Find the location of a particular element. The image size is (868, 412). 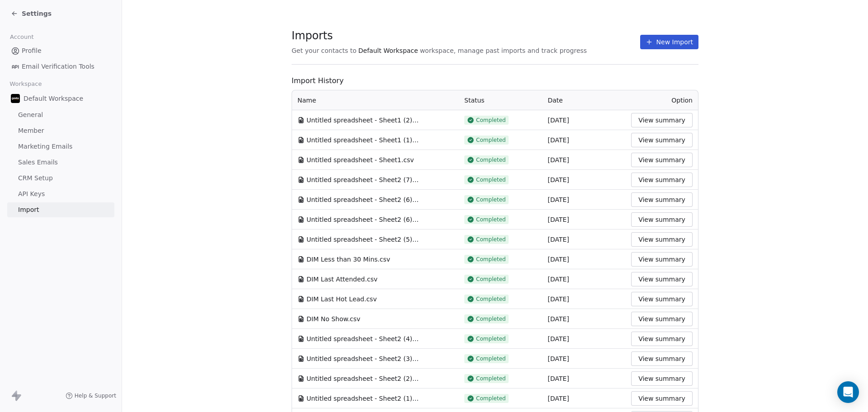

a: General is located at coordinates (61, 115).